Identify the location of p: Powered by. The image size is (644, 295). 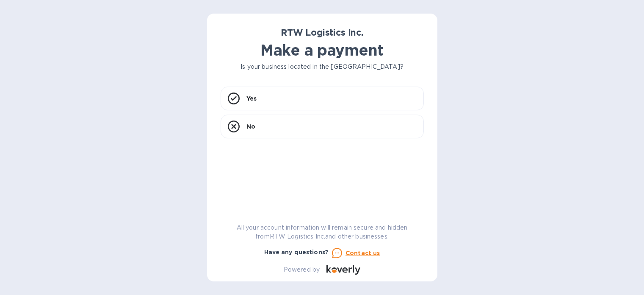
(301, 269).